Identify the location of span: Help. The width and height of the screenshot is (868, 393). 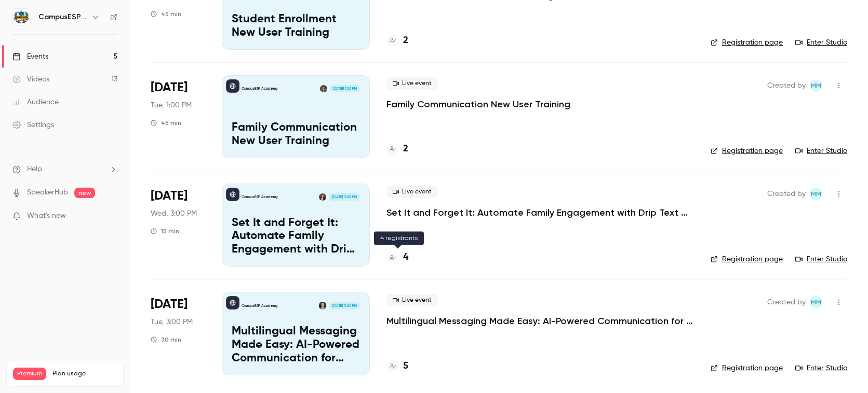
(35, 169).